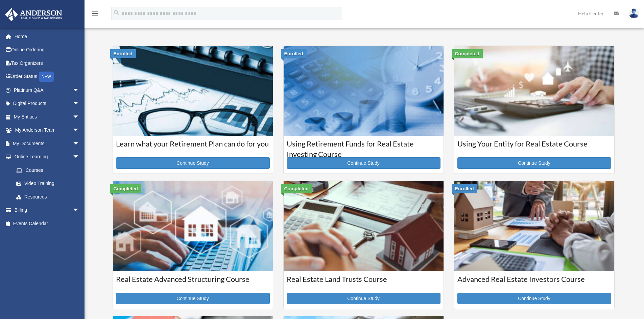 This screenshot has height=319, width=644. What do you see at coordinates (47, 91) in the screenshot?
I see `a: Platinum Q&Aarrow_drop_down` at bounding box center [47, 91].